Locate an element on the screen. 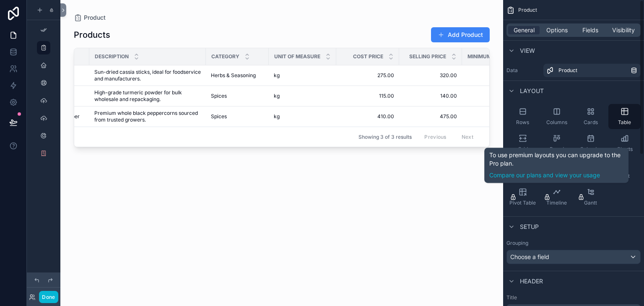 The image size is (644, 306). span: Cost Price is located at coordinates (368, 57).